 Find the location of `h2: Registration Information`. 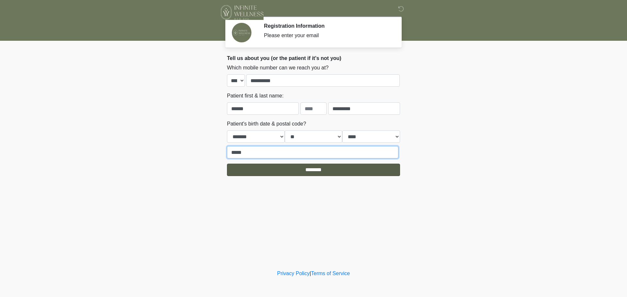

h2: Registration Information is located at coordinates (327, 26).